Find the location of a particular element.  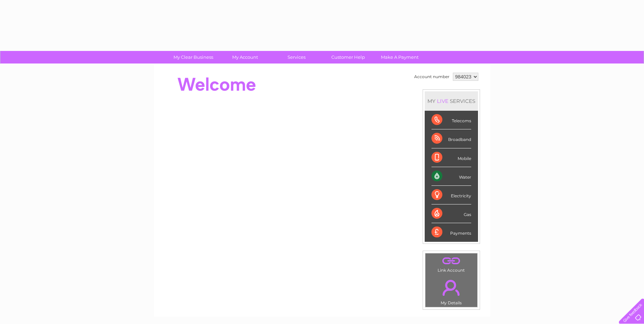

a: My Account is located at coordinates (245, 57).